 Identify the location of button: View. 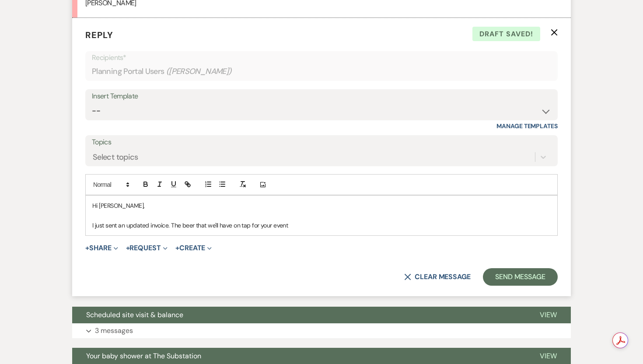
(548, 315).